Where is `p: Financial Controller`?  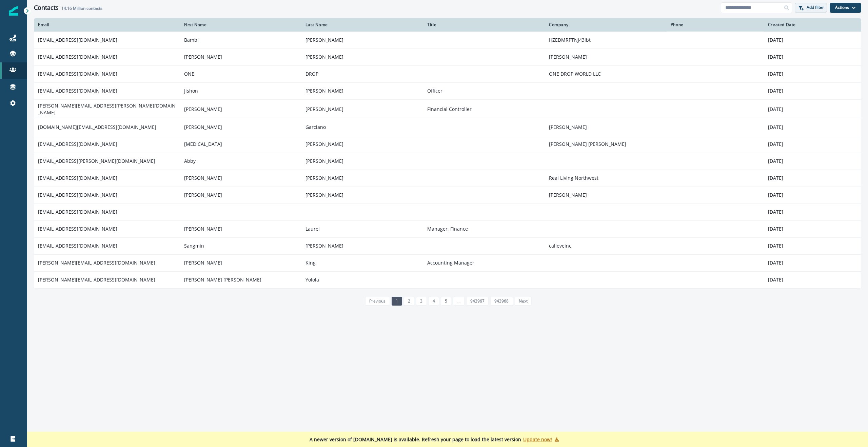
p: Financial Controller is located at coordinates (484, 109).